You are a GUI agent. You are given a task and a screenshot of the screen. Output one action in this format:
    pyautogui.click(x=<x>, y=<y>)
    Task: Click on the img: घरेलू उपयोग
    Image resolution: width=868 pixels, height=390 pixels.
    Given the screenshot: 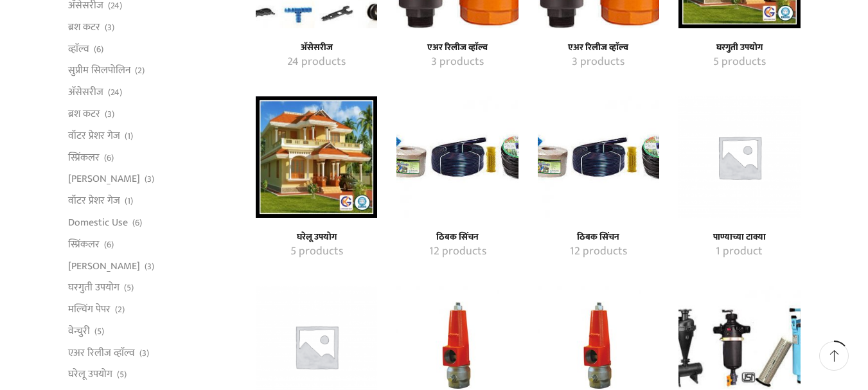 What is the action you would take?
    pyautogui.click(x=316, y=156)
    